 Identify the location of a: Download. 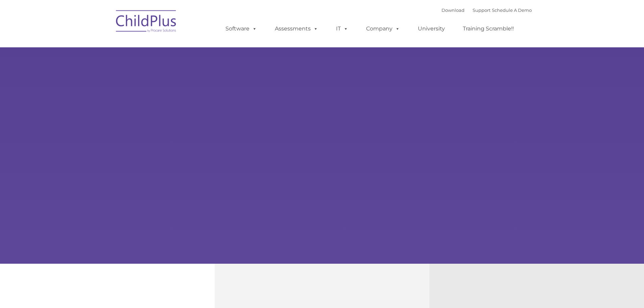
(453, 10).